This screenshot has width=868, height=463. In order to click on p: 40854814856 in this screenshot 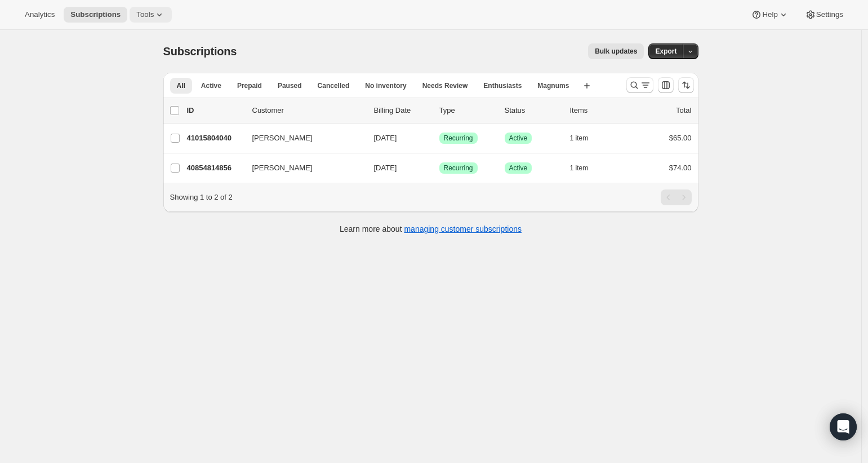, I will do `click(215, 168)`.